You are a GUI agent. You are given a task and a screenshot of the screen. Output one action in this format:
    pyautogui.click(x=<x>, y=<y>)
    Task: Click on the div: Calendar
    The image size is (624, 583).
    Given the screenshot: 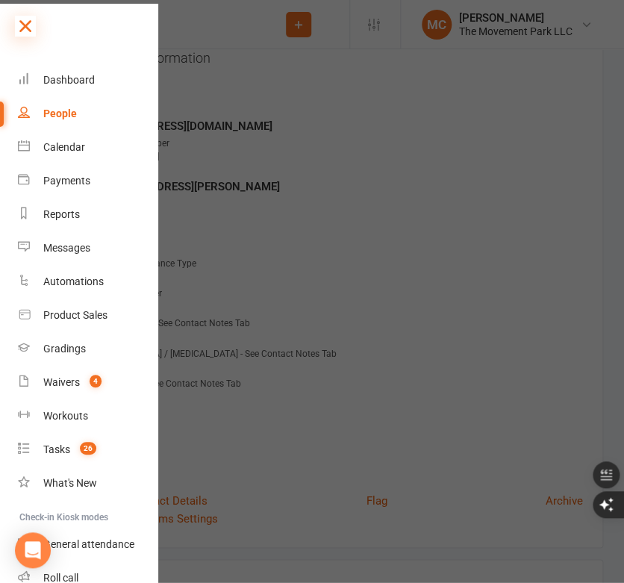 What is the action you would take?
    pyautogui.click(x=64, y=147)
    